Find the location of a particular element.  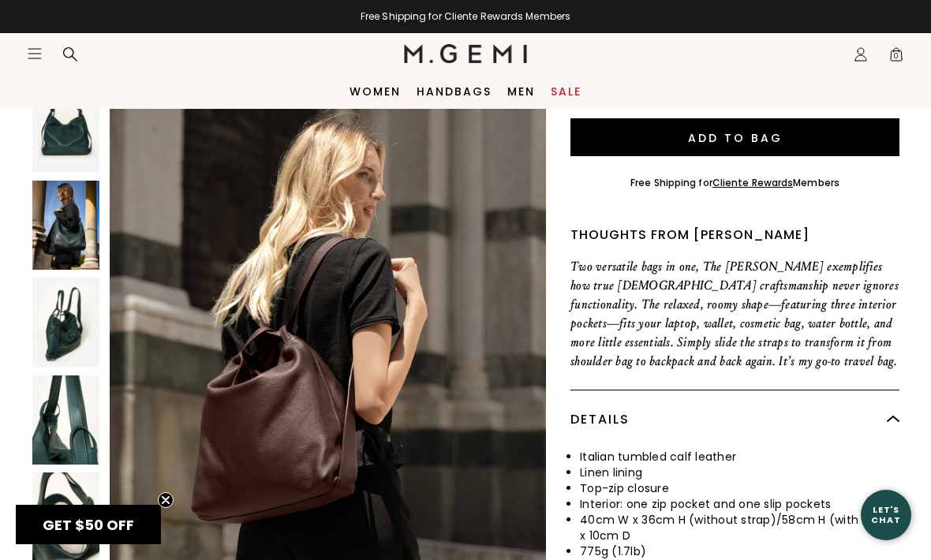

li: Italian tumbled calf leather is located at coordinates (740, 457).